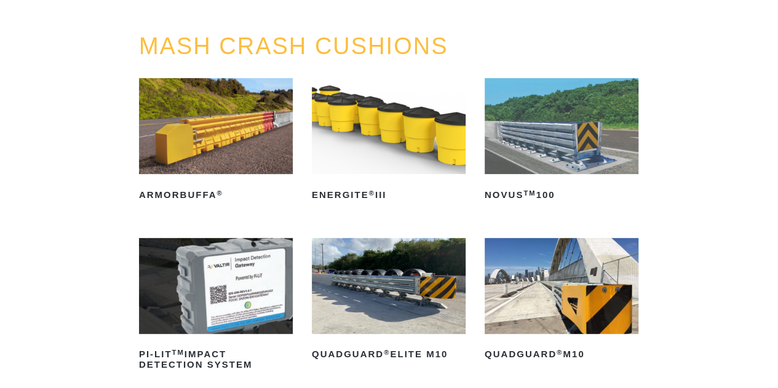  I want to click on a: QuadGuard®M10, so click(561, 301).